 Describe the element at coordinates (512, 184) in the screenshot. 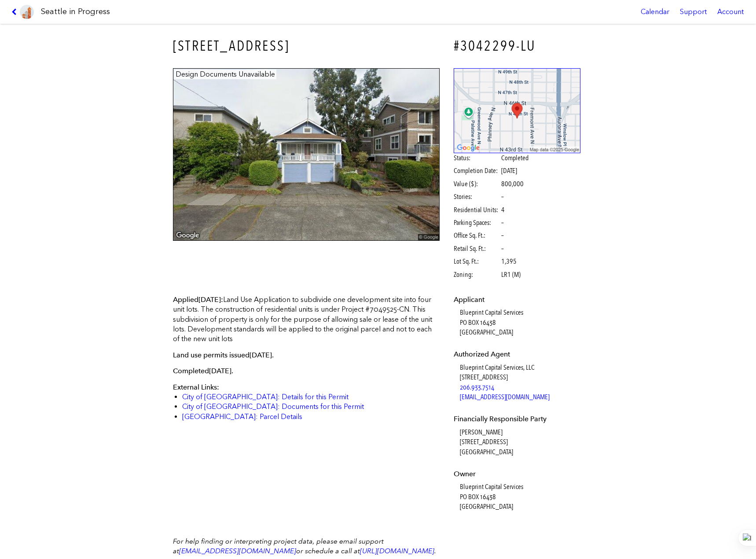

I see `span: 800,000` at that location.